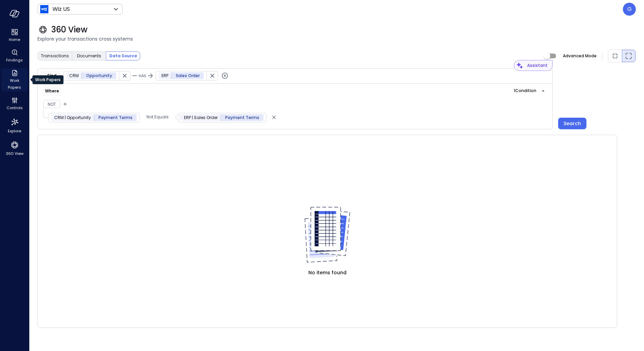 The image size is (644, 351). Describe the element at coordinates (14, 104) in the screenshot. I see `div: Controls` at that location.